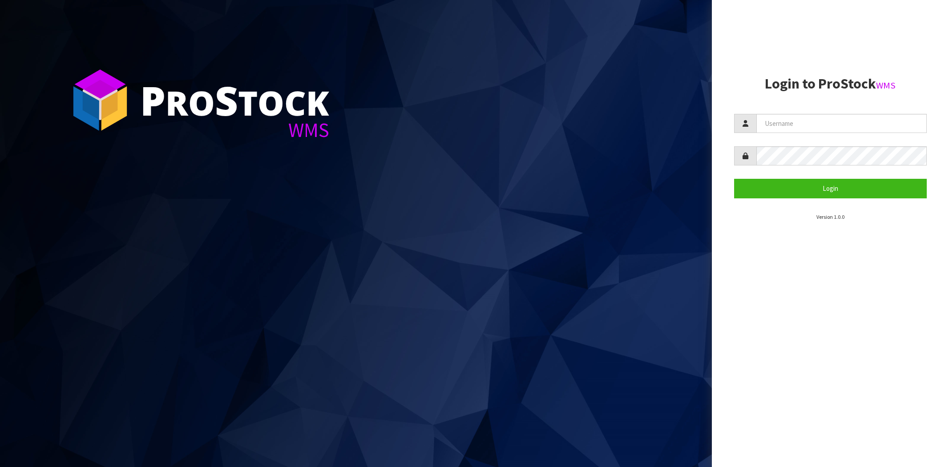 The width and height of the screenshot is (949, 467). Describe the element at coordinates (227, 100) in the screenshot. I see `span: S` at that location.